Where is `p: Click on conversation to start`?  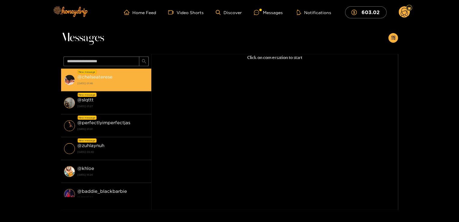
p: Click on conversation to start is located at coordinates (275, 57).